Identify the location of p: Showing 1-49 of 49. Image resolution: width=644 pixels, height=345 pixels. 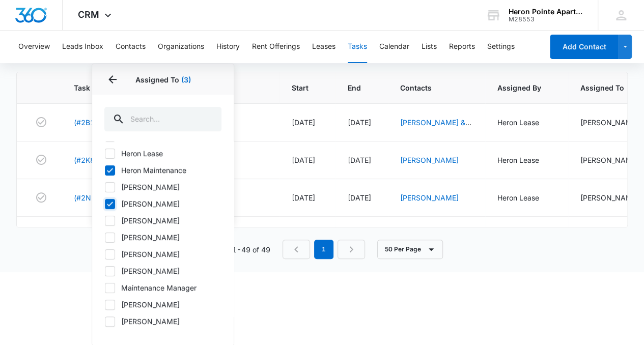
(235, 249).